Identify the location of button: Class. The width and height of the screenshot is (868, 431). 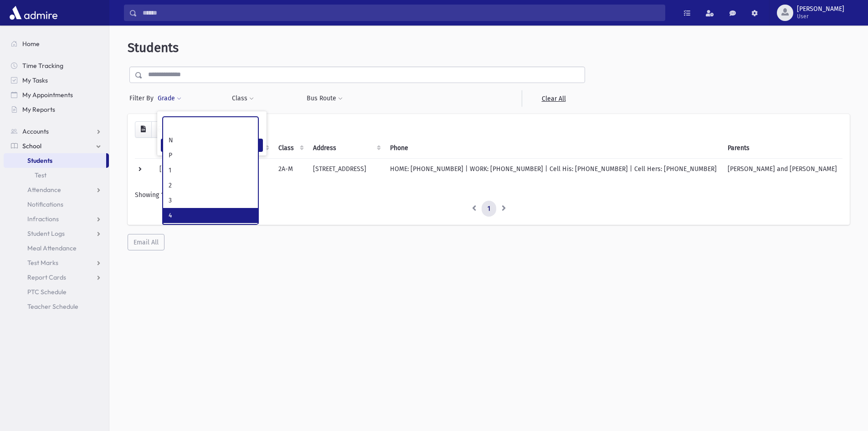
(243, 98).